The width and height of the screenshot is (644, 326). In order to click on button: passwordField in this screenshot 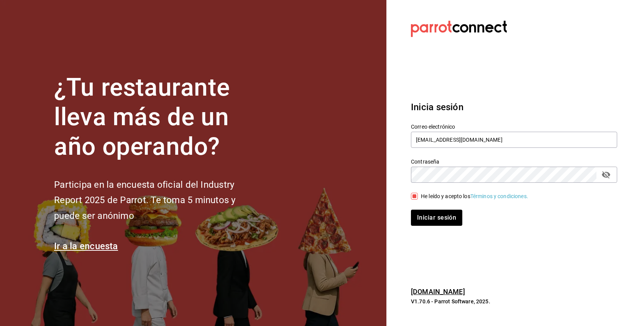, I will do `click(606, 174)`.